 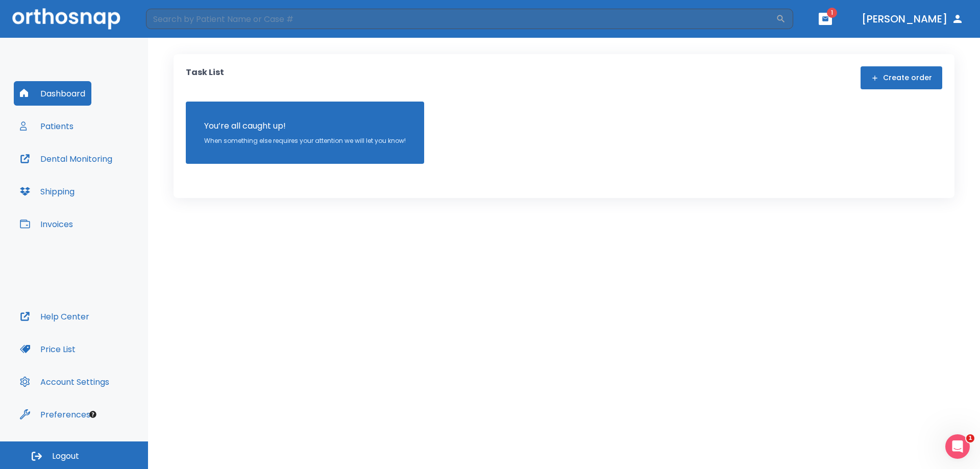 What do you see at coordinates (304, 141) in the screenshot?
I see `p: When something else requires your attention we will let you know!` at bounding box center [304, 141].